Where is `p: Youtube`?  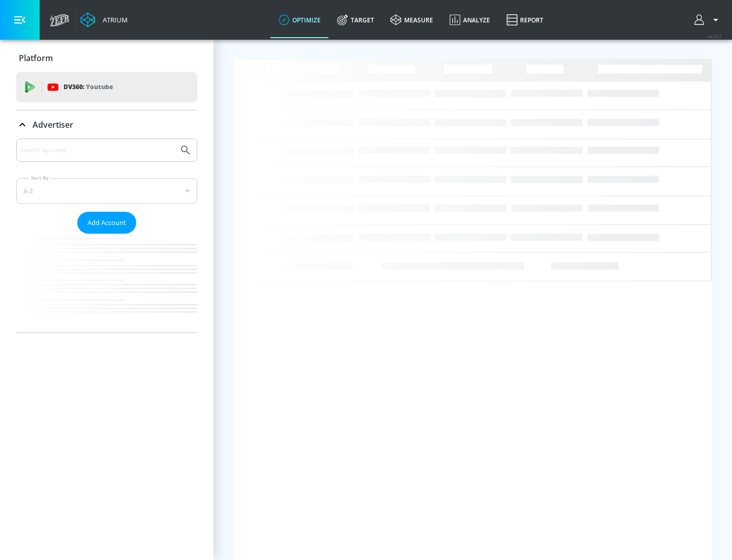
p: Youtube is located at coordinates (99, 86).